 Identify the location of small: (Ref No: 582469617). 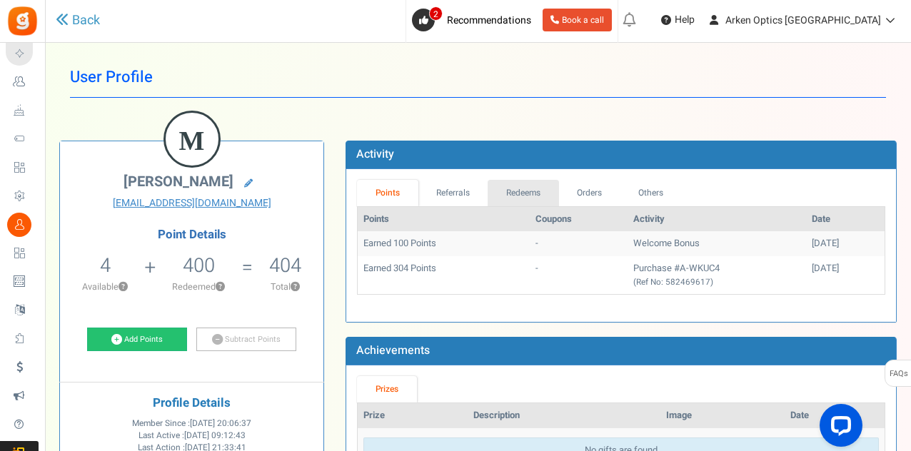
(673, 282).